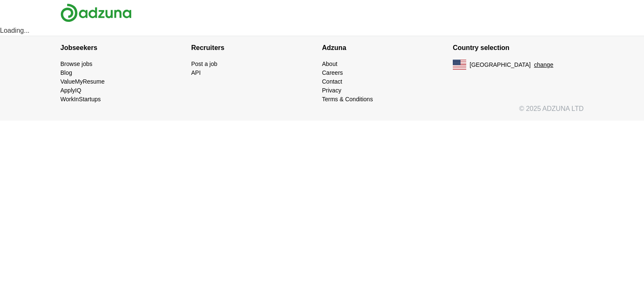 This screenshot has height=292, width=644. Describe the element at coordinates (204, 64) in the screenshot. I see `a: Post a job` at that location.